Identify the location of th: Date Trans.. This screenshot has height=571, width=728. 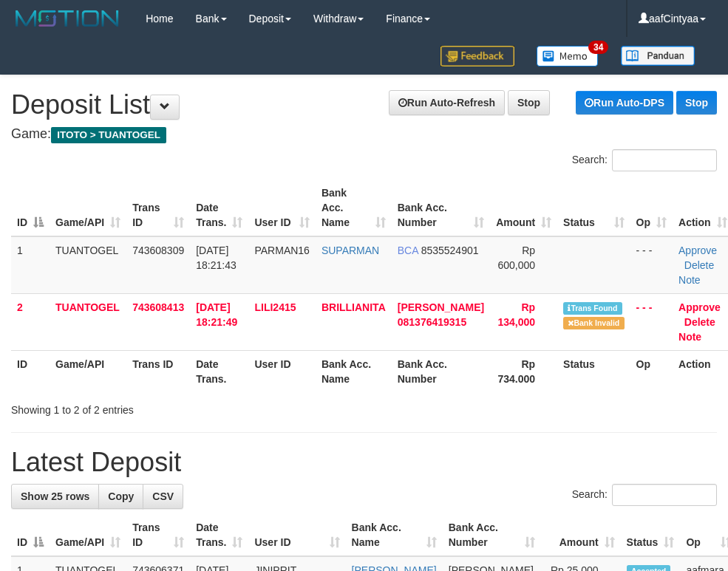
(219, 370).